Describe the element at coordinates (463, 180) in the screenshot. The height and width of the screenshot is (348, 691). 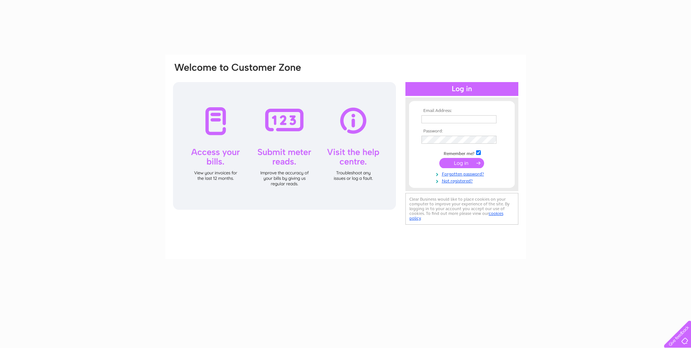
I see `a: Not registered?` at that location.